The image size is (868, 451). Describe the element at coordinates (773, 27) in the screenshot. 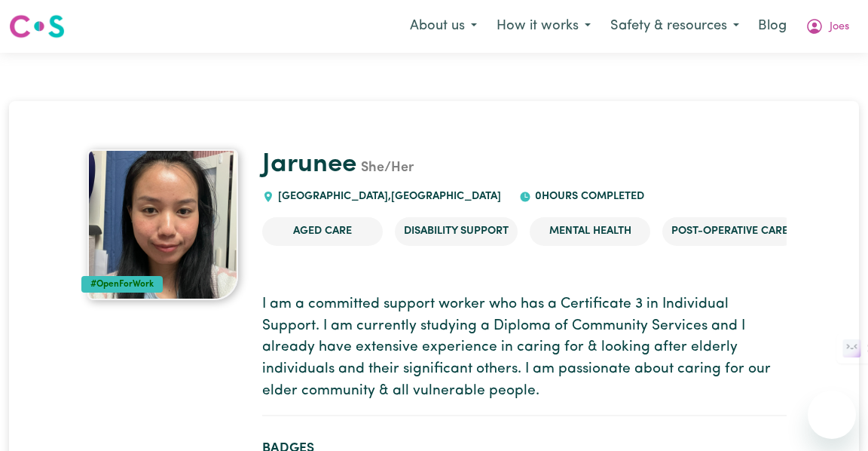

I see `a: Blog` at that location.